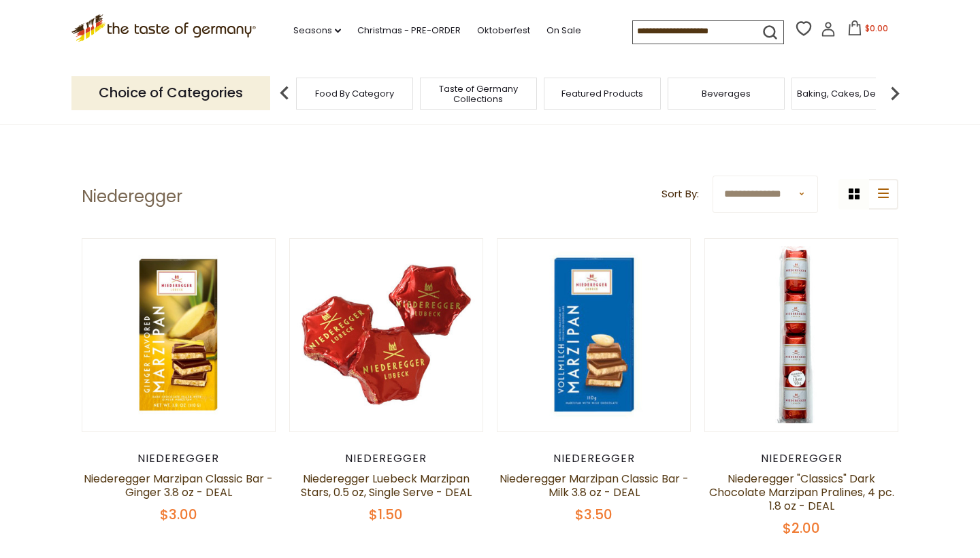  I want to click on img: previous arrow, so click(285, 93).